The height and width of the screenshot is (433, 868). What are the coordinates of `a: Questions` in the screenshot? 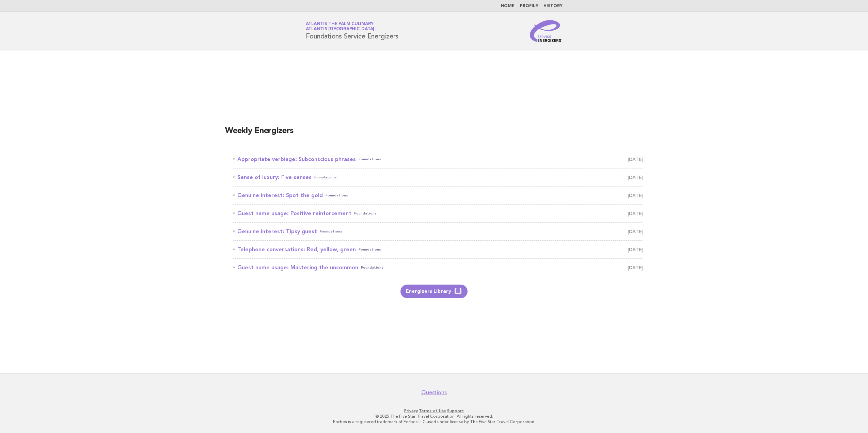 It's located at (433, 393).